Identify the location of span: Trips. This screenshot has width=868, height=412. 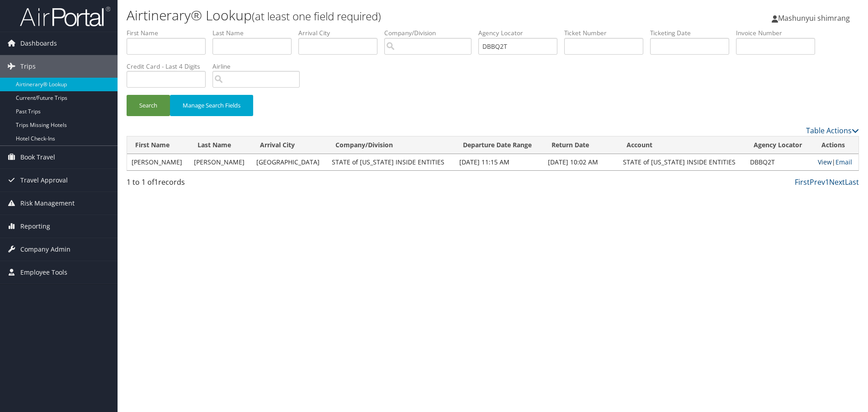
(28, 66).